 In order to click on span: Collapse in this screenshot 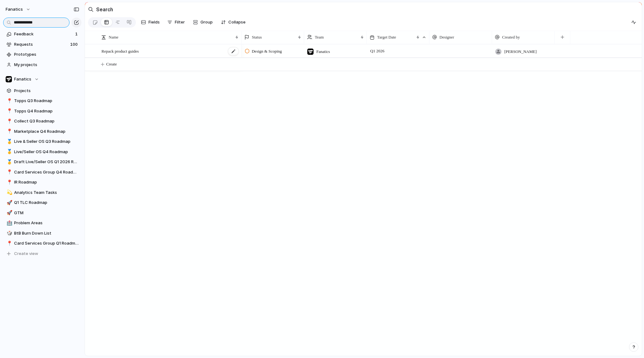, I will do `click(237, 23)`.